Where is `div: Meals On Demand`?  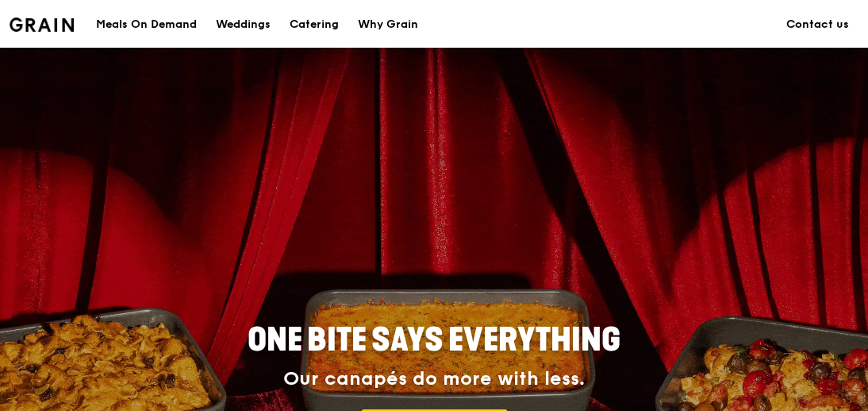 div: Meals On Demand is located at coordinates (146, 24).